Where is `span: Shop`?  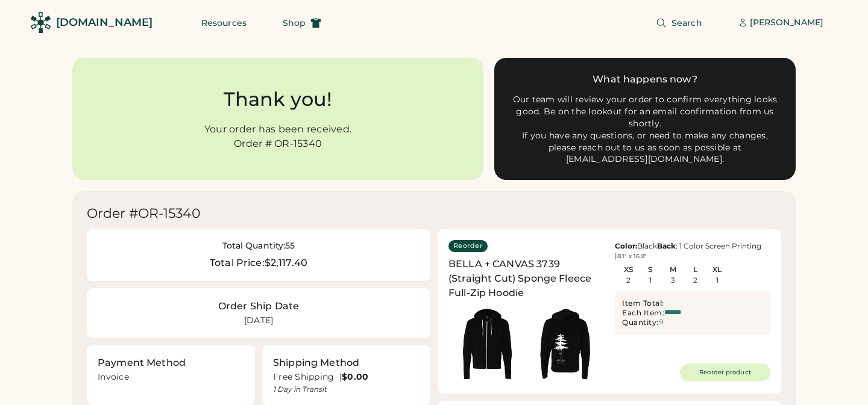 span: Shop is located at coordinates (294, 23).